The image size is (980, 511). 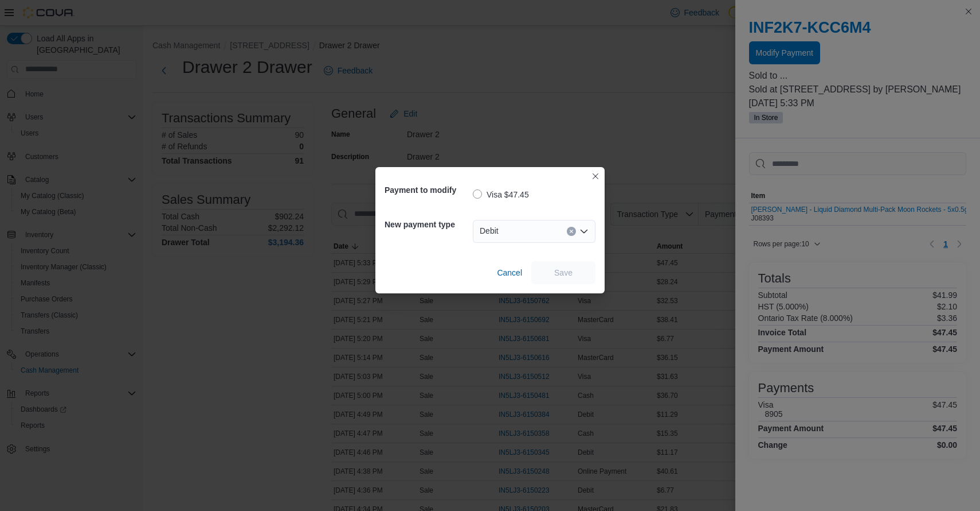 What do you see at coordinates (563, 272) in the screenshot?
I see `button: Save` at bounding box center [563, 272].